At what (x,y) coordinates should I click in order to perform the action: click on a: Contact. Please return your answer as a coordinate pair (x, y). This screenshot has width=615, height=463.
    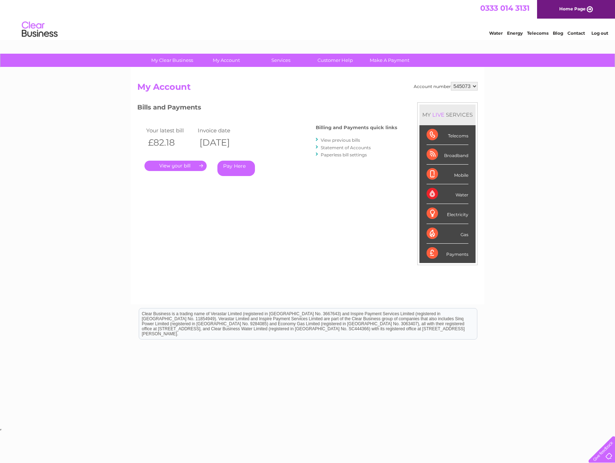
    Looking at the image, I should click on (576, 33).